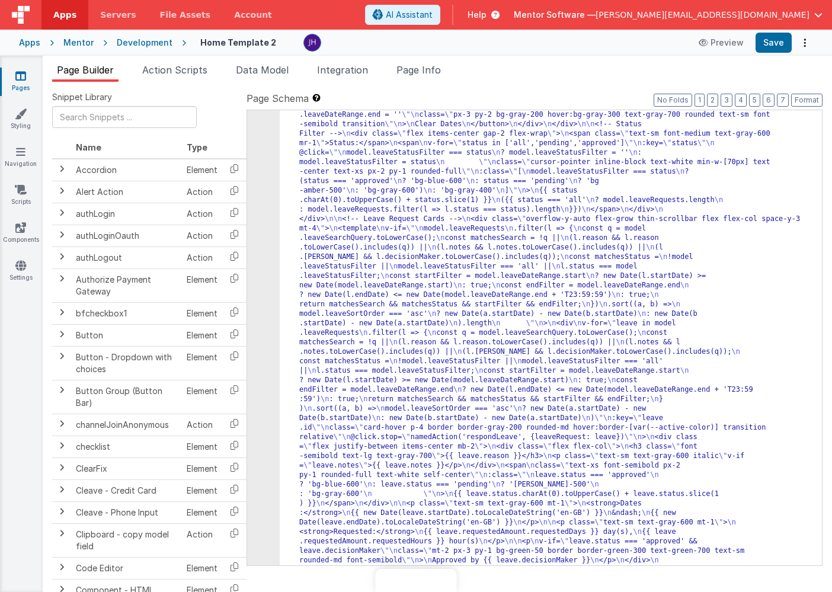 This screenshot has height=592, width=832. I want to click on td: Authorize Payment Gateway, so click(126, 285).